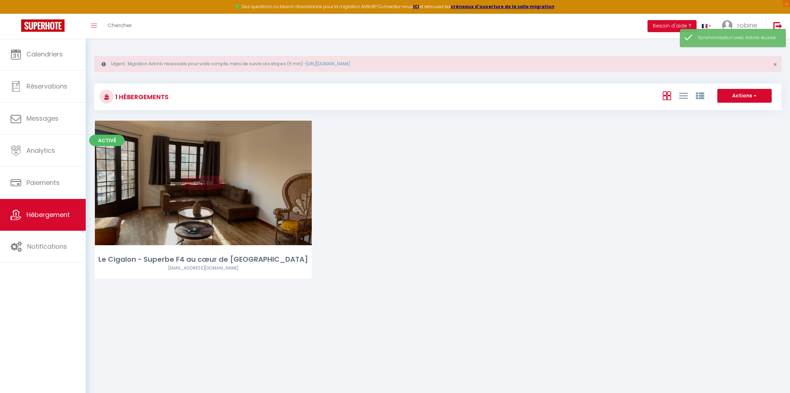 Image resolution: width=790 pixels, height=393 pixels. I want to click on span: Chercher, so click(120, 25).